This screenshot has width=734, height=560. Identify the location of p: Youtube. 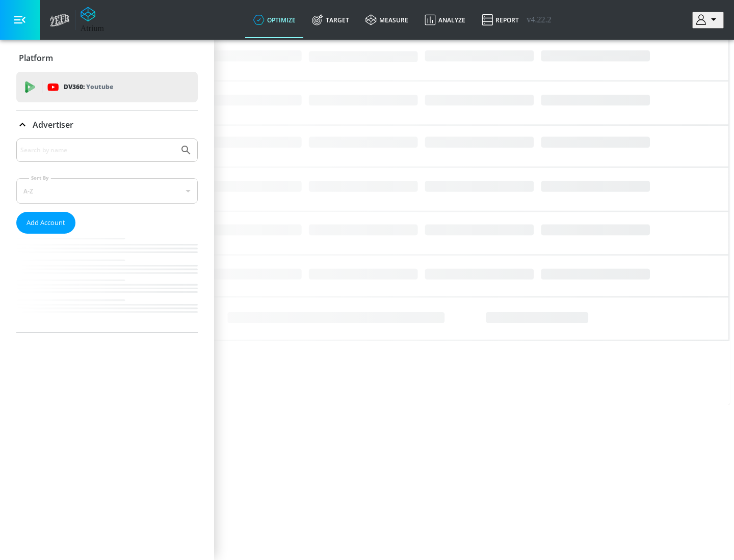
(99, 87).